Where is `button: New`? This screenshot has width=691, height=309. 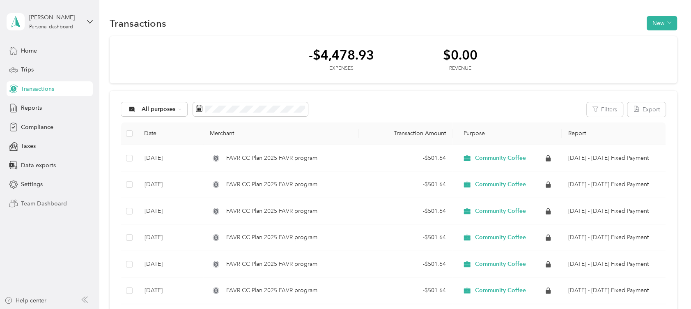
button: New is located at coordinates (662, 23).